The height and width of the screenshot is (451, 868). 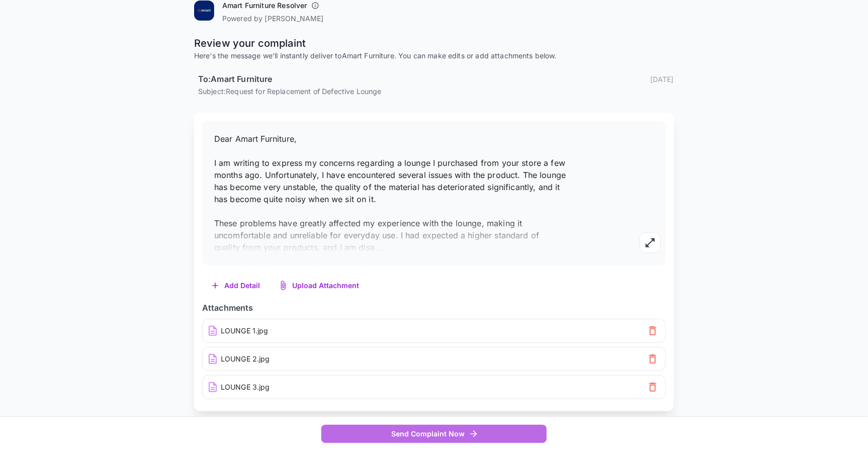 I want to click on button: Add Detail, so click(x=236, y=285).